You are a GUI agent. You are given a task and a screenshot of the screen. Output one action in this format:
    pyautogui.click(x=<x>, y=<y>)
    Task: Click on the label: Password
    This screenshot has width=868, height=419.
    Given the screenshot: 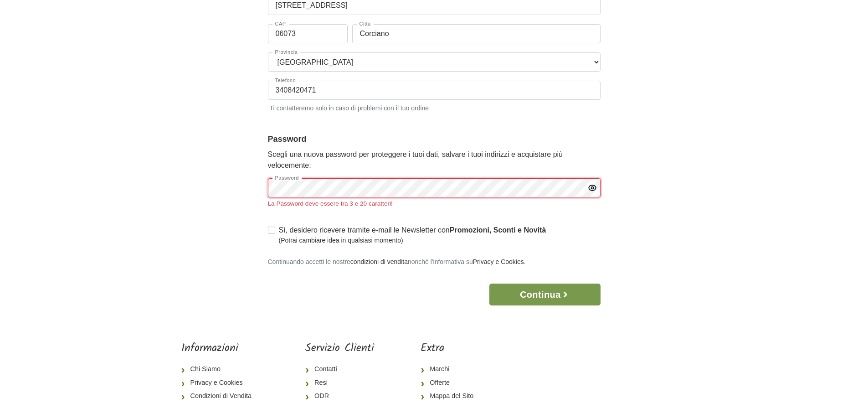 What is the action you would take?
    pyautogui.click(x=287, y=178)
    